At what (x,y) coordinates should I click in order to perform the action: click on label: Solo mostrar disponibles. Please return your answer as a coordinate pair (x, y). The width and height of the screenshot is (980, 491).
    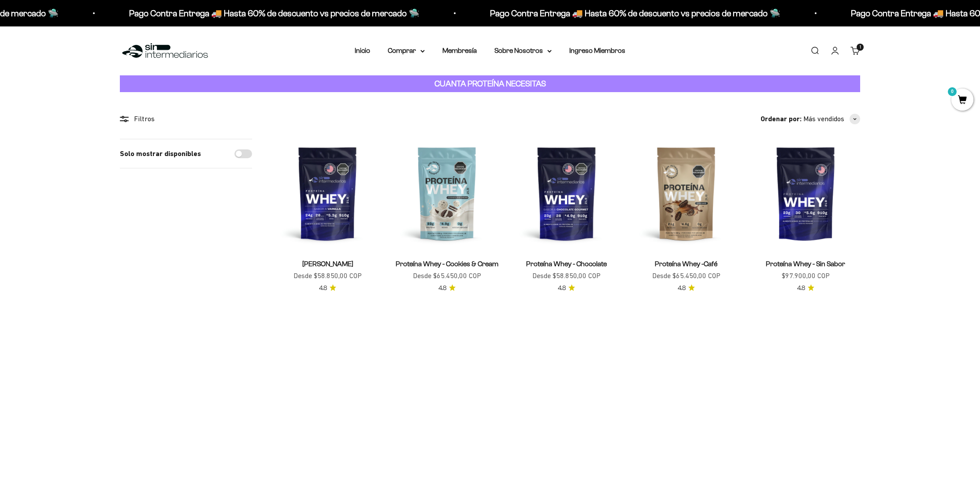
    Looking at the image, I should click on (160, 154).